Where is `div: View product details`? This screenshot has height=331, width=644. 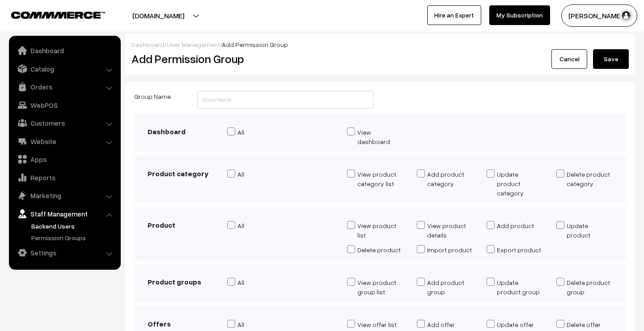
div: View product details is located at coordinates (450, 231).